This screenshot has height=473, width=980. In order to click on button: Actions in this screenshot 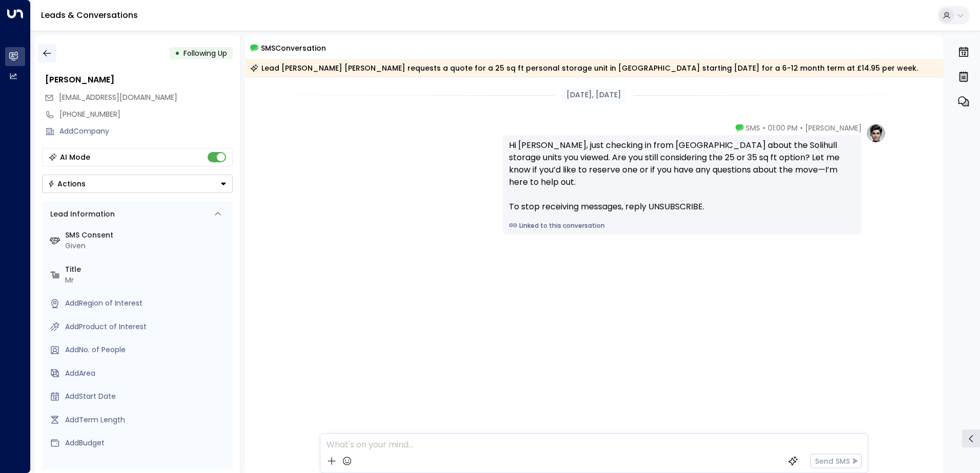, I will do `click(137, 184)`.